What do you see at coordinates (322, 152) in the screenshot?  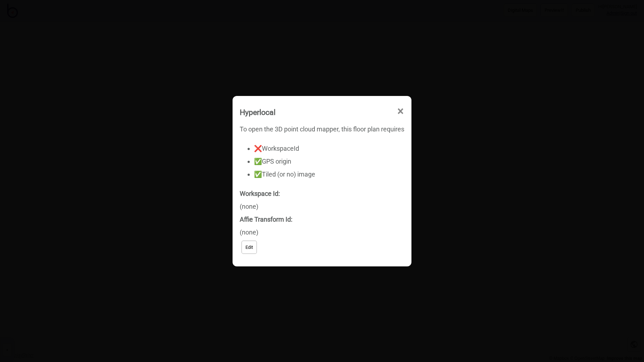 I see `div: To open the 3D point cloud mapper, this floor plan requires` at bounding box center [322, 152].